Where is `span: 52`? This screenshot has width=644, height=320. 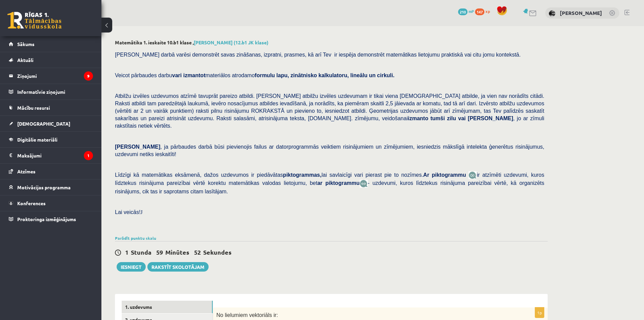
span: 52 is located at coordinates (198, 252).